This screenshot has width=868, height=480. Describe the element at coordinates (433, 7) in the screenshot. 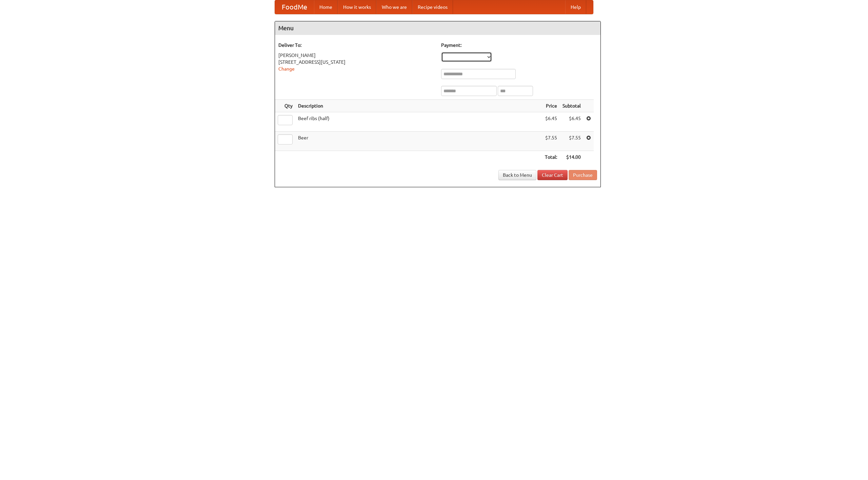

I see `a: Recipe videos` at that location.